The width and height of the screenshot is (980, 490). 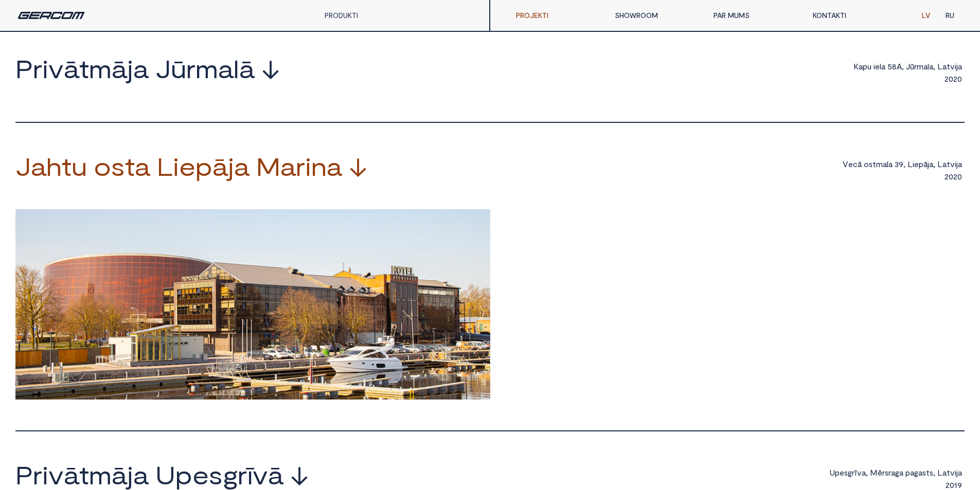 I want to click on span: n, so click(x=319, y=167).